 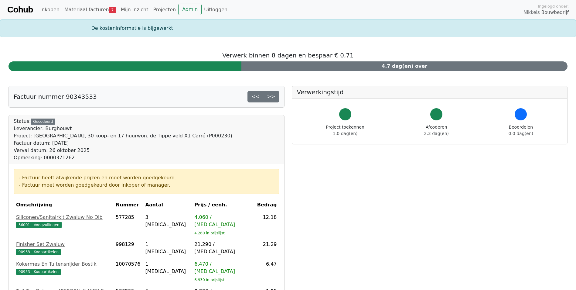 What do you see at coordinates (146, 178) in the screenshot?
I see `div: - Factuur heeft afwijkende prijzen en moet worden goedgekeurd.` at bounding box center [146, 178].